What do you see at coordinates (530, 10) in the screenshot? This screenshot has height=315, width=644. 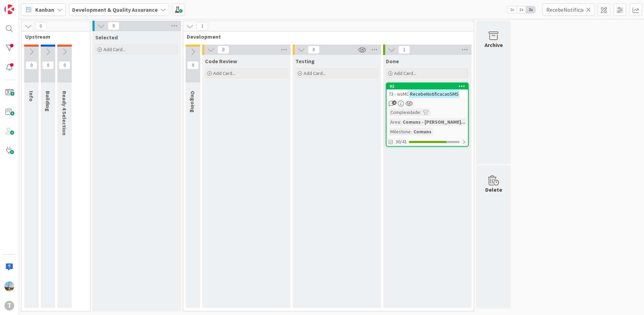 I see `span: 3x` at bounding box center [530, 10].